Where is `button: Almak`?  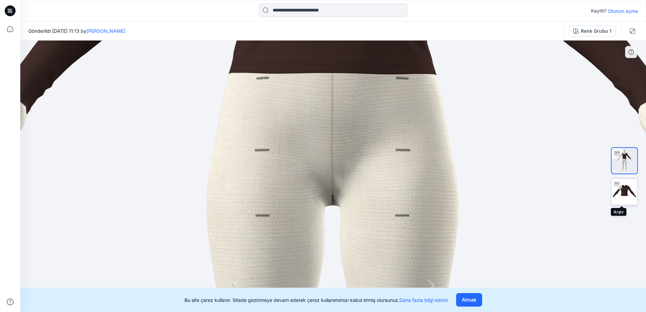 button: Almak is located at coordinates (469, 300).